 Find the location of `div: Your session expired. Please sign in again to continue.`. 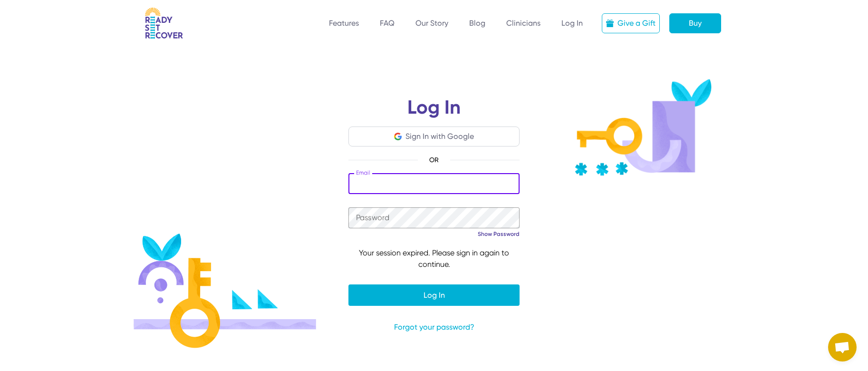

div: Your session expired. Please sign in again to continue. is located at coordinates (434, 258).